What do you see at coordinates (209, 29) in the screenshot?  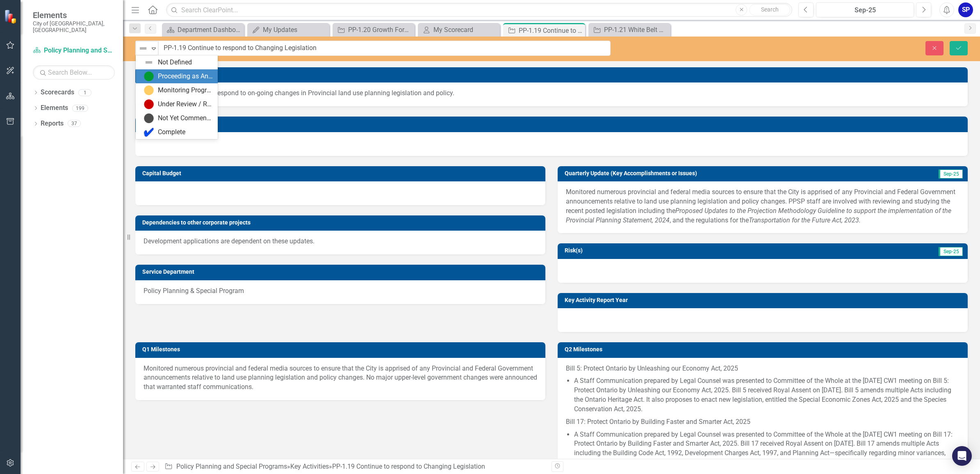 I see `div: Department Dashboard` at bounding box center [209, 29].